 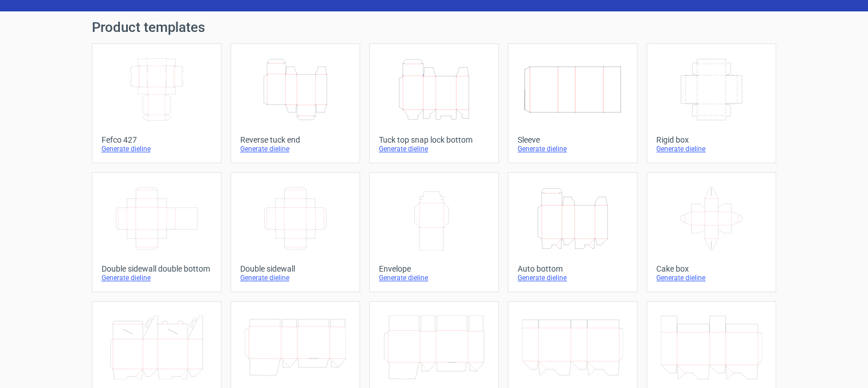 What do you see at coordinates (157, 140) in the screenshot?
I see `div: Fefco 427` at bounding box center [157, 140].